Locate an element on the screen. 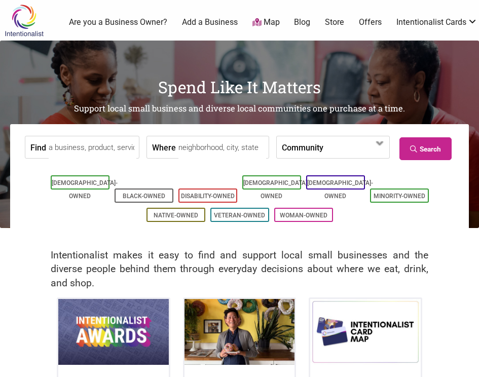 The width and height of the screenshot is (479, 377). img: King Donuts - Hong Chhuor is located at coordinates (240, 332).